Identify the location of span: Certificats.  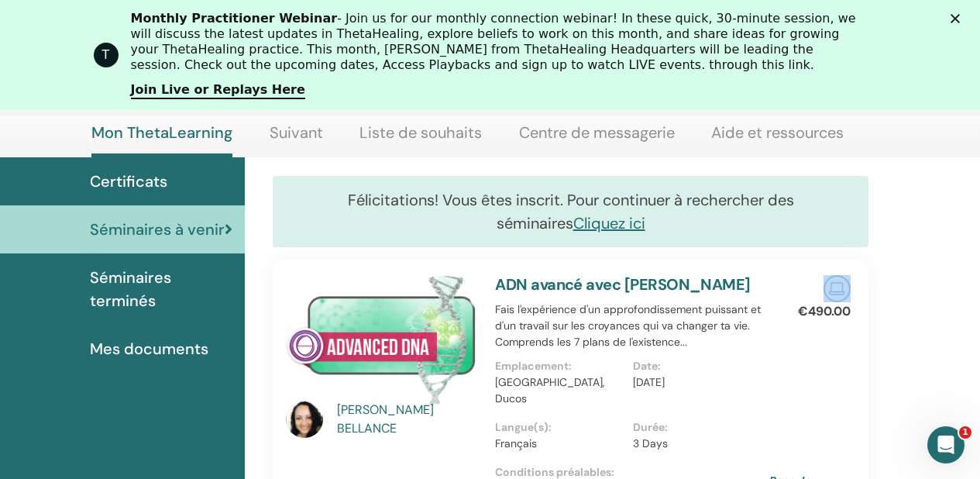
(129, 181).